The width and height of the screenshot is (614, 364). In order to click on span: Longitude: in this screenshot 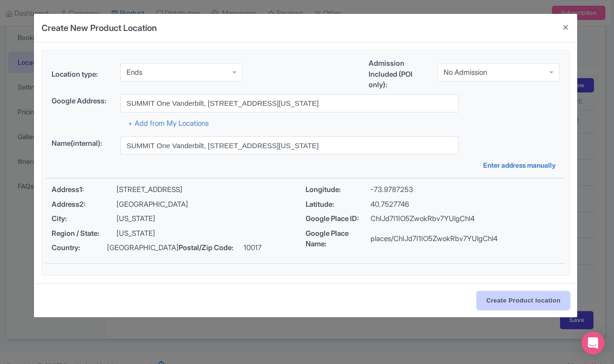, I will do `click(338, 190)`.